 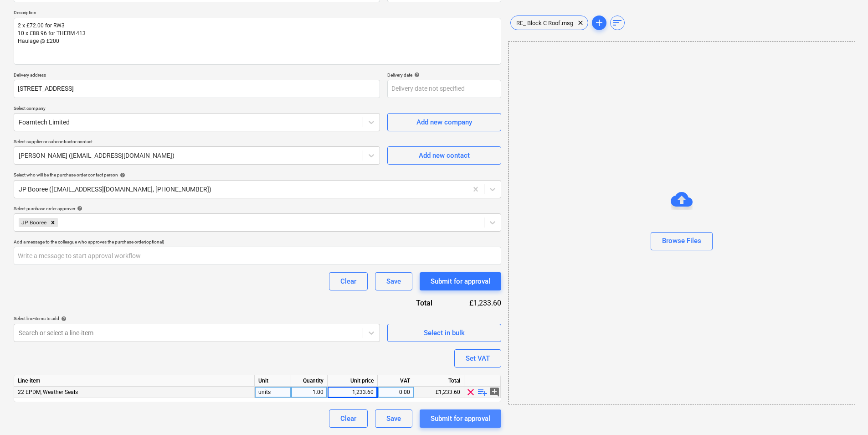 I want to click on button: Browse Files, so click(x=682, y=241).